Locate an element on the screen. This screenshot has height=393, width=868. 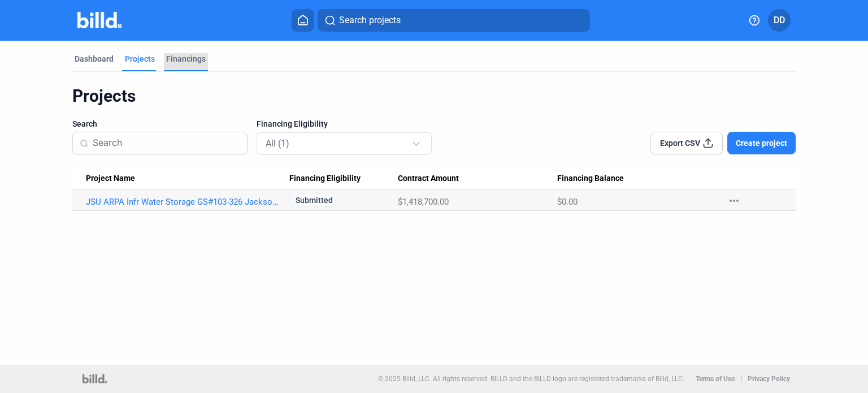
span: Financing Balance is located at coordinates (590, 179).